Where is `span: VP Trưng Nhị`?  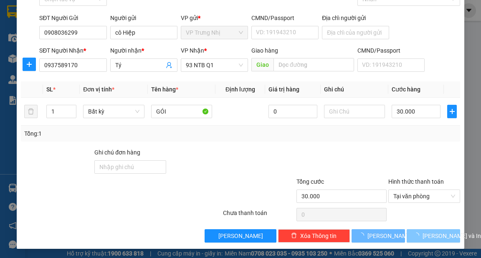
span: VP Trưng Nhị is located at coordinates (214, 33).